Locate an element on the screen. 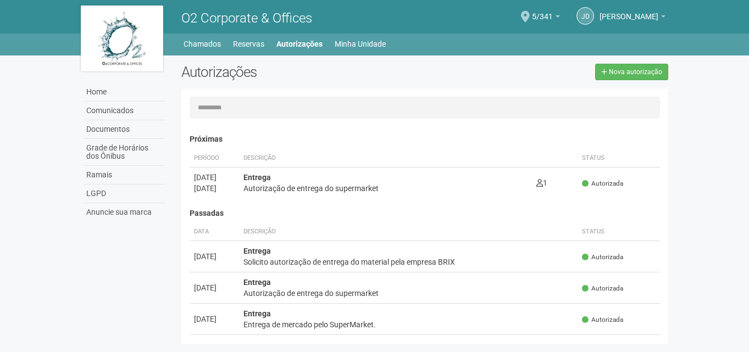  a: Minha Unidade is located at coordinates (360, 44).